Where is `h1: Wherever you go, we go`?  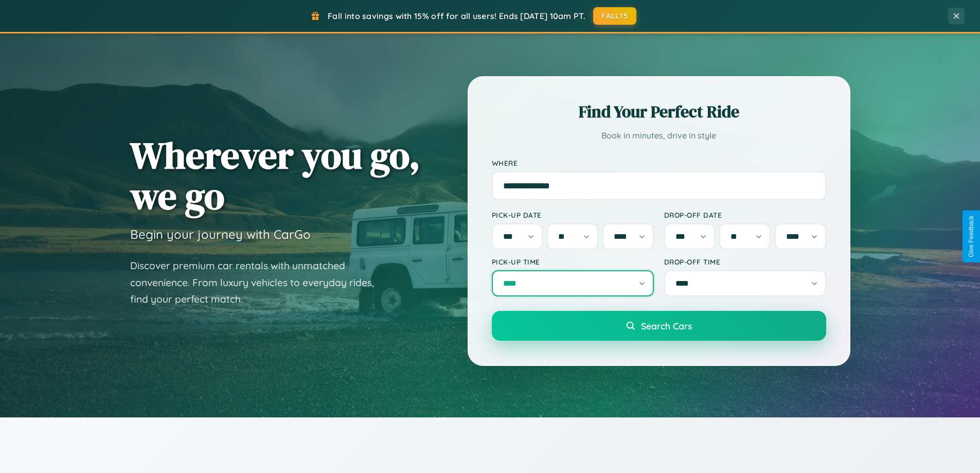
h1: Wherever you go, we go is located at coordinates (275, 175).